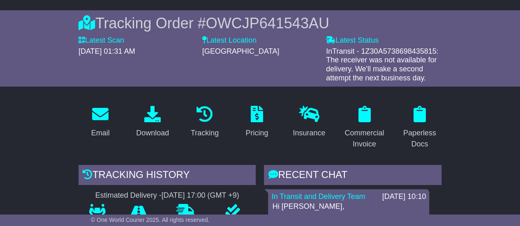 Image resolution: width=520 pixels, height=226 pixels. I want to click on div: Paperless Docs, so click(419, 139).